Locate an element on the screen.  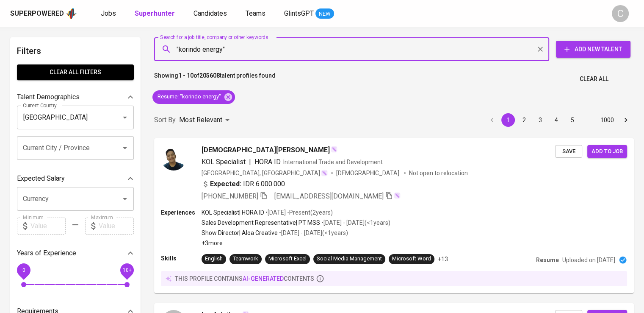
span: Teams is located at coordinates (255, 13).